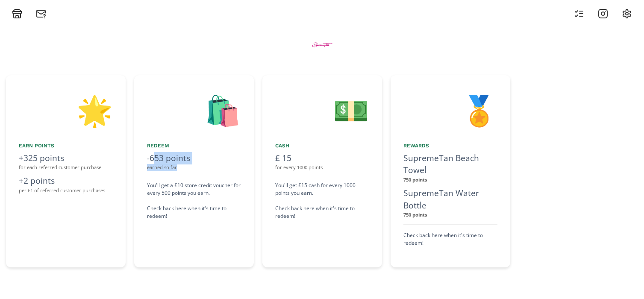  What do you see at coordinates (66, 146) in the screenshot?
I see `div: Earn points` at bounding box center [66, 146].